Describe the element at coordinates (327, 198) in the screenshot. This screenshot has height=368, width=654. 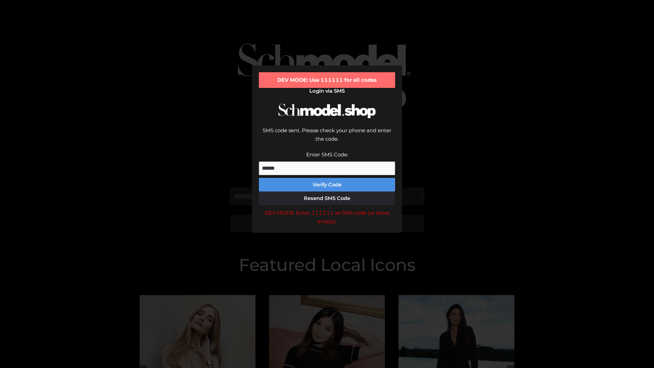
I see `button: Resend SMS Code` at that location.